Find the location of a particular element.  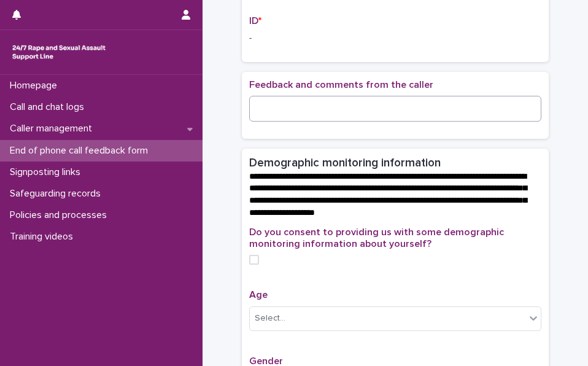

p: End of phone call feedback form is located at coordinates (81, 150).